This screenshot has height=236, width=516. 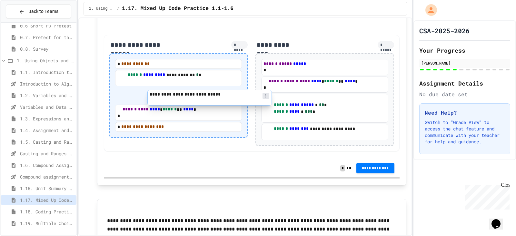 I want to click on p: Switch to "Grade View" to access the chat feature and communicate with your teacher for help and ..., so click(x=464, y=132).